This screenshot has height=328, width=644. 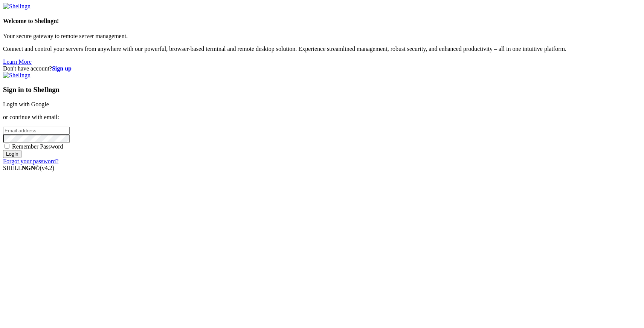 I want to click on input: Remember Password, so click(x=7, y=146).